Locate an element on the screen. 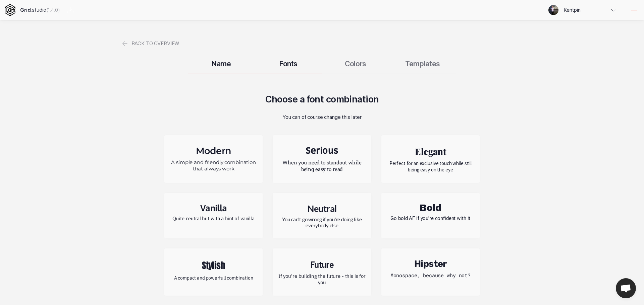  p: Monospace, because why not? is located at coordinates (430, 275).